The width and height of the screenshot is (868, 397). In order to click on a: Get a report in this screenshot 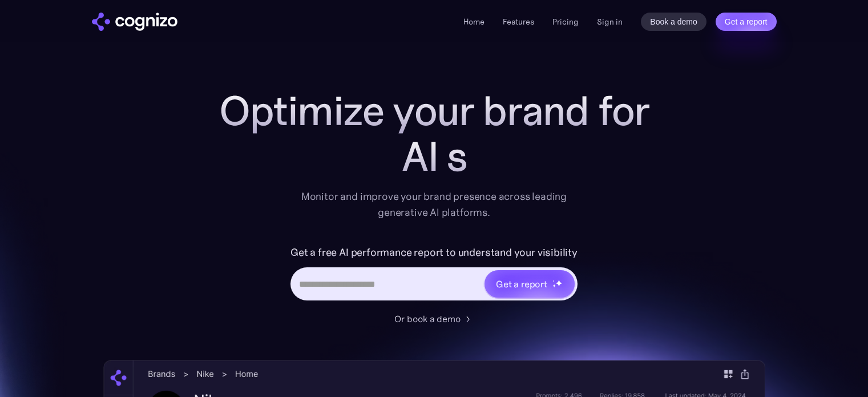, I will do `click(746, 22)`.